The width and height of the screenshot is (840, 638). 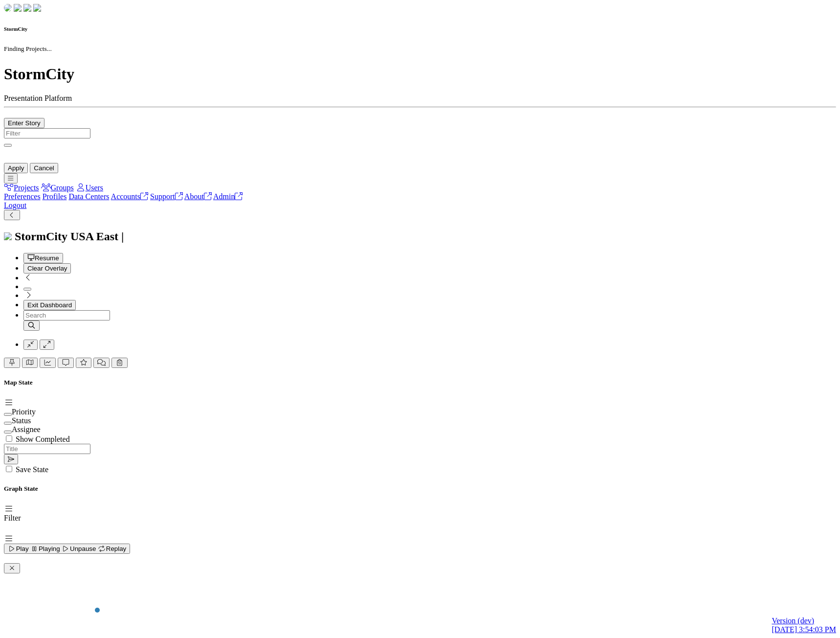 What do you see at coordinates (420, 421) in the screenshot?
I see `div: Status` at bounding box center [420, 421].